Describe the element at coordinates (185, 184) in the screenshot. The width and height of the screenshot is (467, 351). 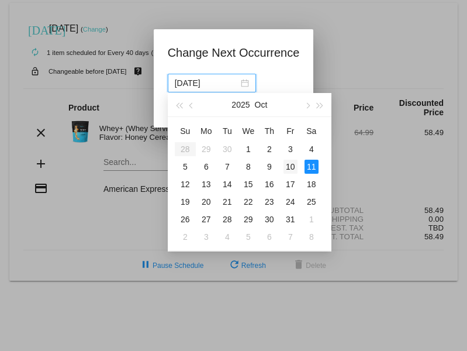
I see `div: 12` at that location.